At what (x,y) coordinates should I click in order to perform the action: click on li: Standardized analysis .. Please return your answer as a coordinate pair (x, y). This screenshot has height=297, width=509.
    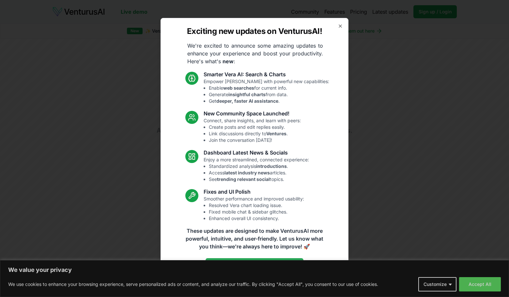
    Looking at the image, I should click on (259, 166).